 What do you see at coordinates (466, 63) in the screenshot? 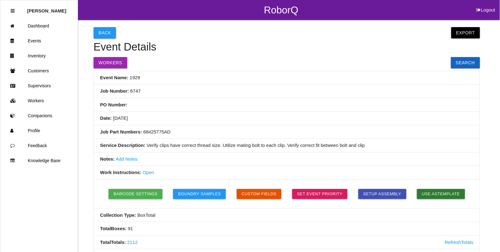
I see `a: Search` at bounding box center [466, 63].